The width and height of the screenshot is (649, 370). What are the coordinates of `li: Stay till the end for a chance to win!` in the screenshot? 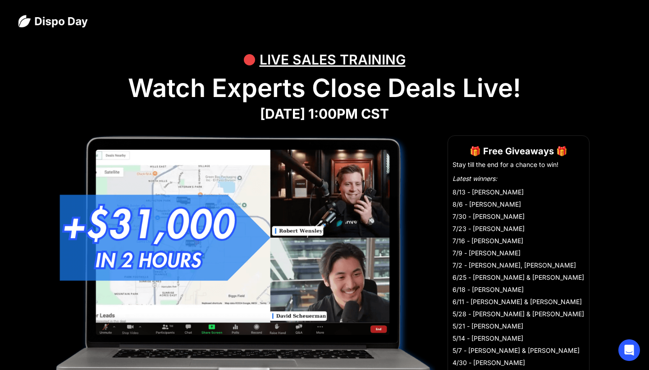 It's located at (519, 165).